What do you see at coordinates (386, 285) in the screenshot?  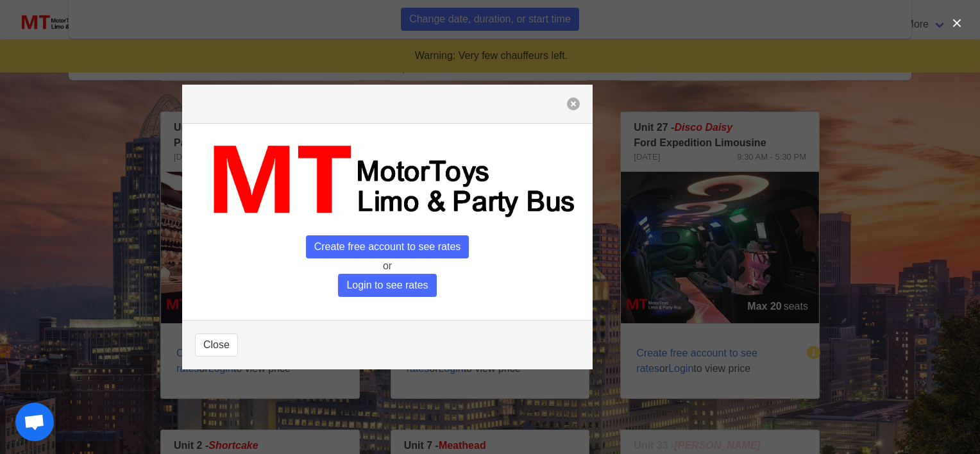 I see `span: Login to see rates` at bounding box center [386, 285].